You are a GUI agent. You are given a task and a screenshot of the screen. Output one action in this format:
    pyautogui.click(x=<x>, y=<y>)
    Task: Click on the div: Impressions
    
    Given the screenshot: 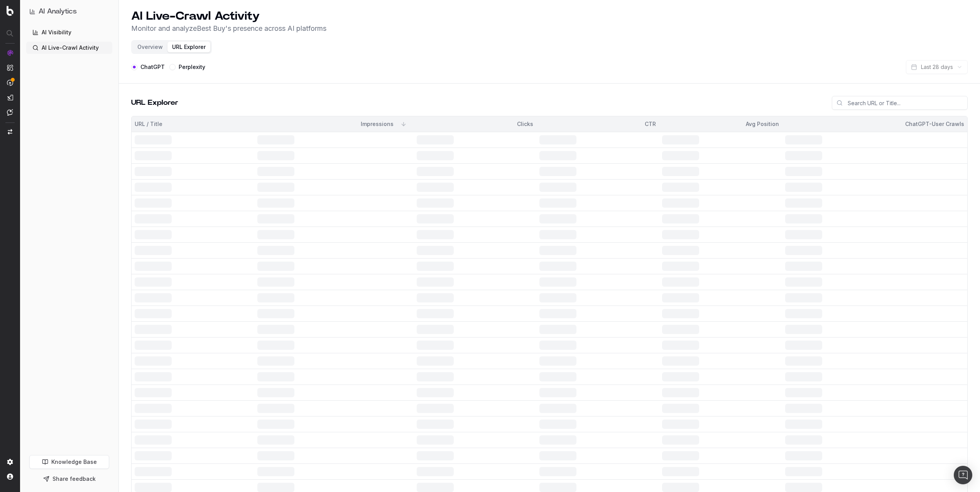 What is the action you would take?
    pyautogui.click(x=325, y=124)
    